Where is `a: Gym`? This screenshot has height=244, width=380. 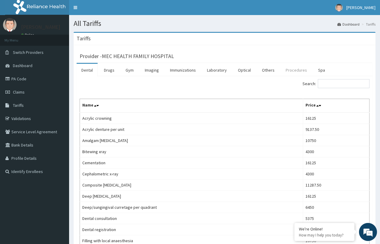 a: Gym is located at coordinates (130, 70).